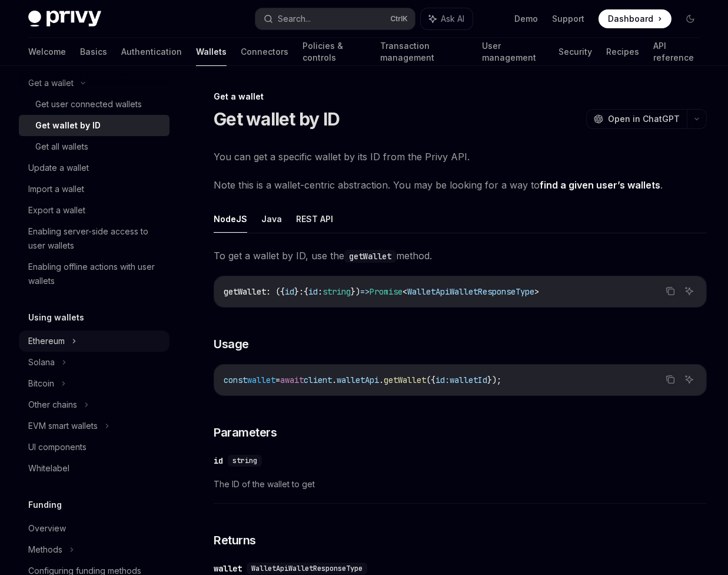  What do you see at coordinates (41, 383) in the screenshot?
I see `div: Bitcoin` at bounding box center [41, 383].